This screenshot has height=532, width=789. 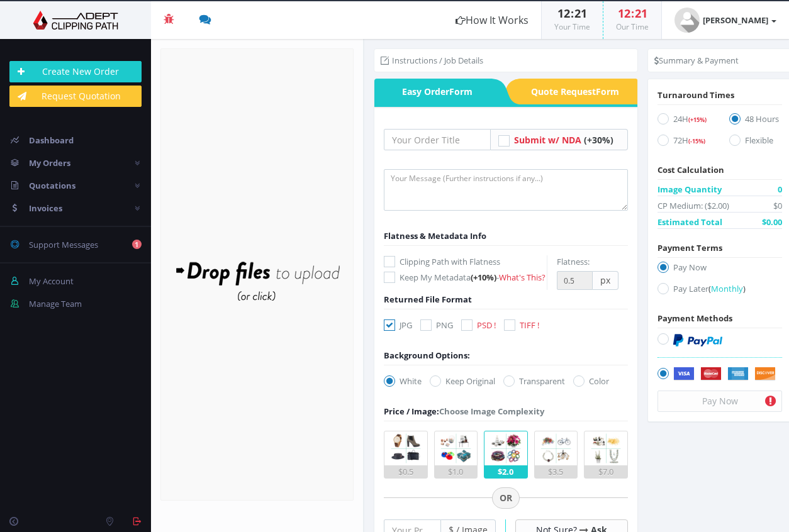 I want to click on input: Your Order Title, so click(x=437, y=139).